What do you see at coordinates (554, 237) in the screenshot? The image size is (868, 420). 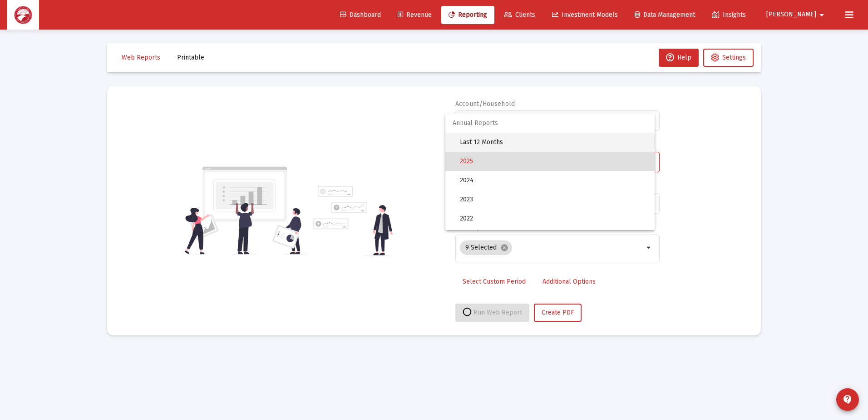 I see `span: 2021` at bounding box center [554, 237].